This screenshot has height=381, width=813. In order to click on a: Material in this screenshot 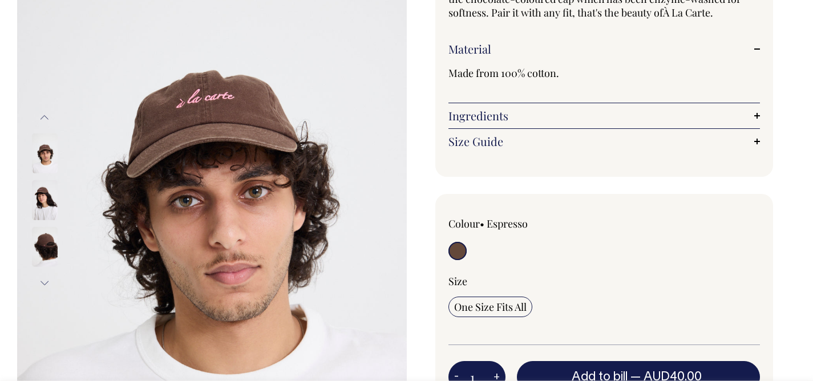, I will do `click(604, 49)`.